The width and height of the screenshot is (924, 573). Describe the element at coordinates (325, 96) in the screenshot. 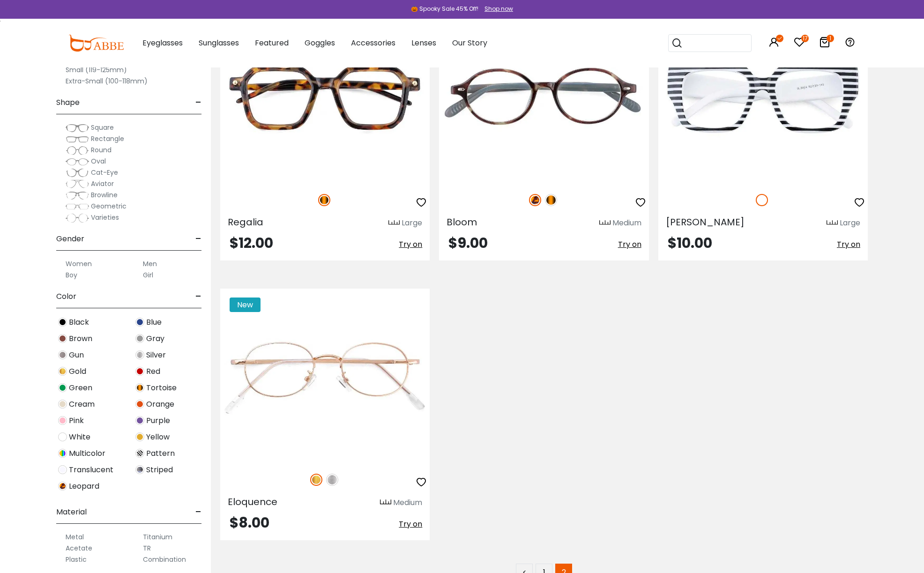

I see `img: Tortoise Regalia - Acetate ,Universal Bridge Fit` at that location.